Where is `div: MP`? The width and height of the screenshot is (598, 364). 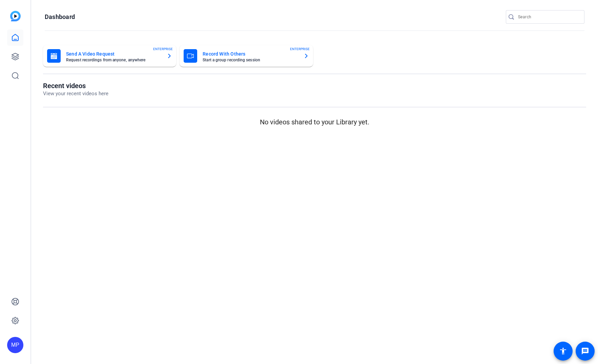
div: MP is located at coordinates (15, 345).